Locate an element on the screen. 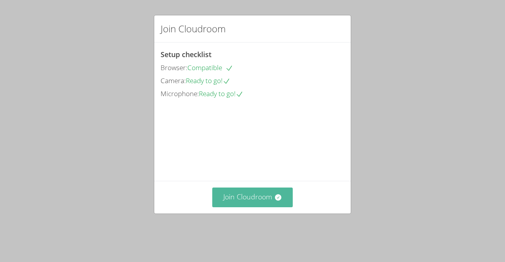 Image resolution: width=505 pixels, height=262 pixels. h2: Join Cloudroom is located at coordinates (193, 29).